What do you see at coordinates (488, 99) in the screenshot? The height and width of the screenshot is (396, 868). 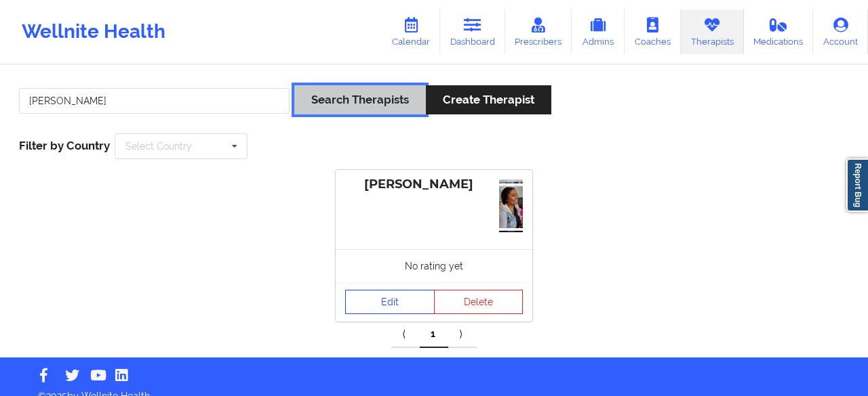 I see `button: Create Therapist` at bounding box center [488, 99].